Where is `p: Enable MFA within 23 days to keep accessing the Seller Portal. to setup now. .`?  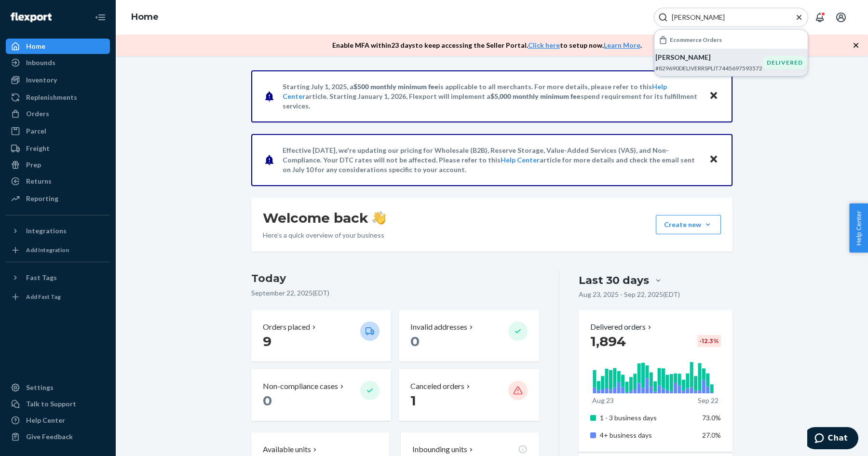 p: Enable MFA within 23 days to keep accessing the Seller Portal. to setup now. . is located at coordinates (487, 45).